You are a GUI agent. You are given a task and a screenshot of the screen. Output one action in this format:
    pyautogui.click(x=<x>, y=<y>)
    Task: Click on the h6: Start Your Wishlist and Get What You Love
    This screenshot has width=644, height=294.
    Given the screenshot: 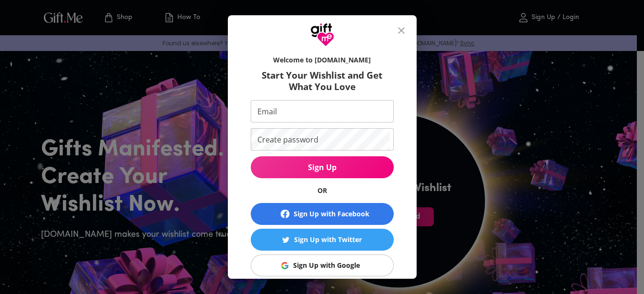 What is the action you would take?
    pyautogui.click(x=322, y=81)
    